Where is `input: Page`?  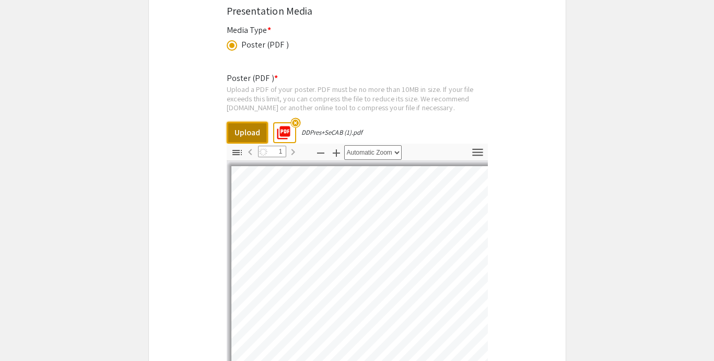
input: Page is located at coordinates (272, 151).